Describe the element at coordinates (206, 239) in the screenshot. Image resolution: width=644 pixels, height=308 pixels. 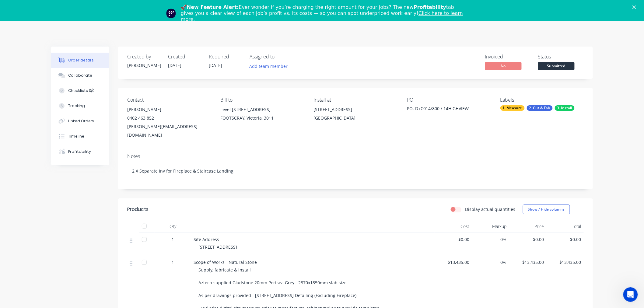
I see `span: Site Address` at that location.